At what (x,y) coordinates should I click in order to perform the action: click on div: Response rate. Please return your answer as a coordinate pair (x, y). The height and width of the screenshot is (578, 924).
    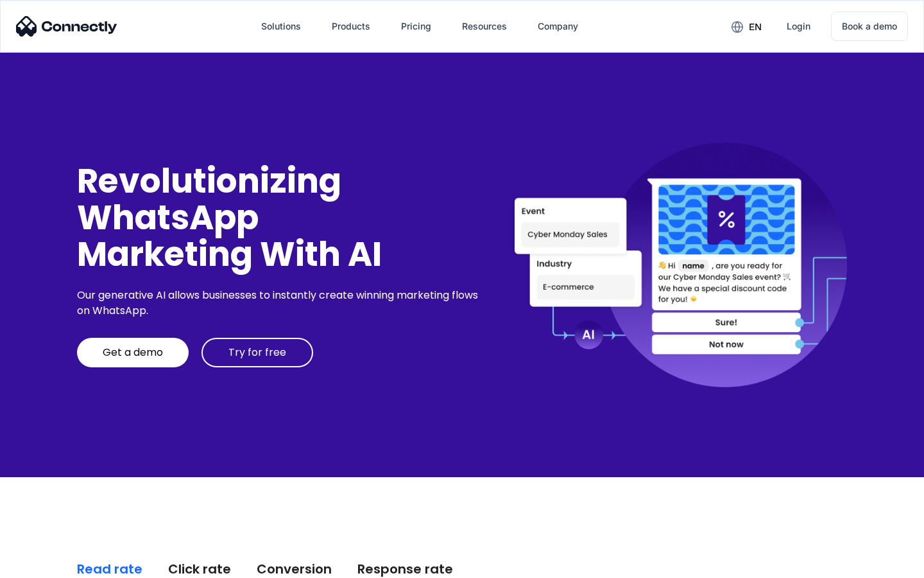
    Looking at the image, I should click on (405, 569).